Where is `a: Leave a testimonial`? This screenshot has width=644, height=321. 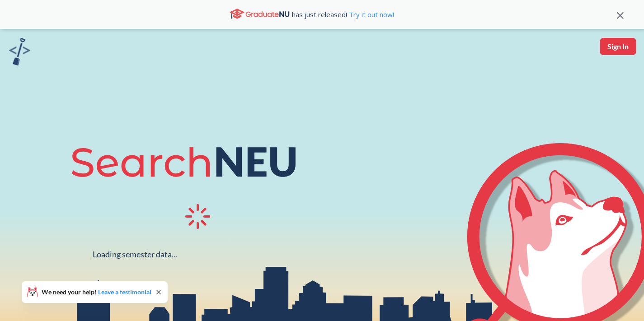 a: Leave a testimonial is located at coordinates (125, 292).